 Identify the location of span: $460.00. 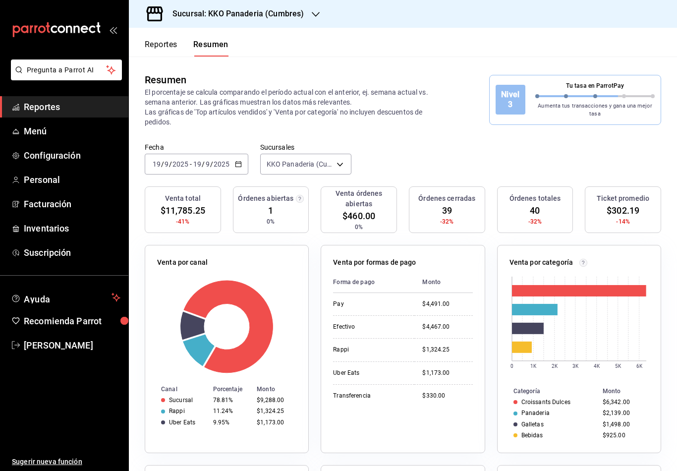
(359, 216).